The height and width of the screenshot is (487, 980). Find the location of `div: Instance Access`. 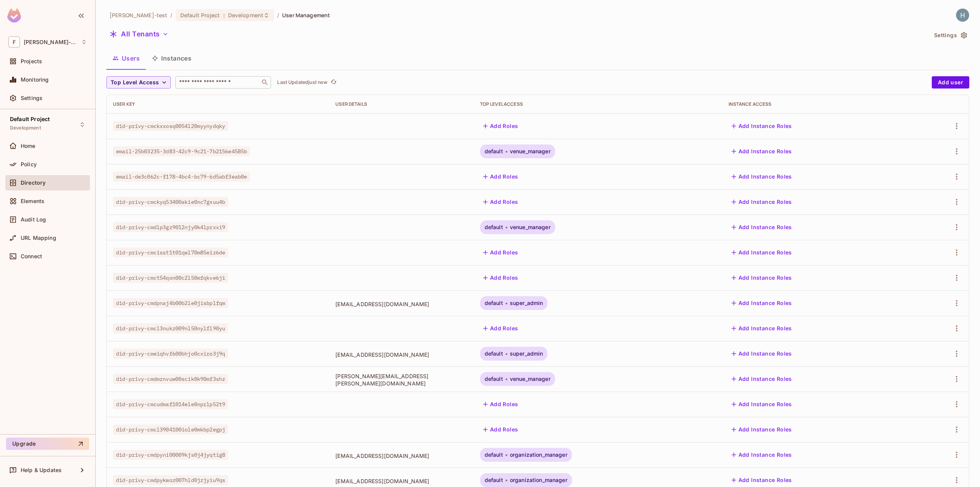

div: Instance Access is located at coordinates (817, 104).